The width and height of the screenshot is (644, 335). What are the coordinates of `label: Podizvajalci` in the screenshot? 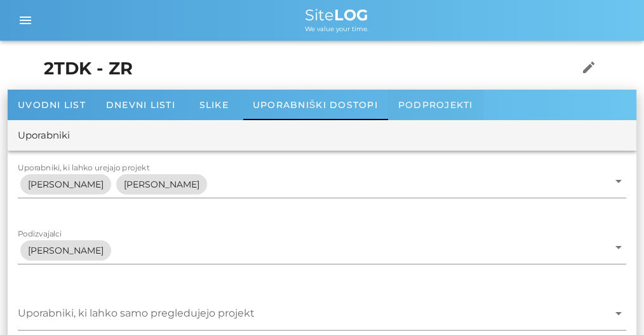 It's located at (39, 234).